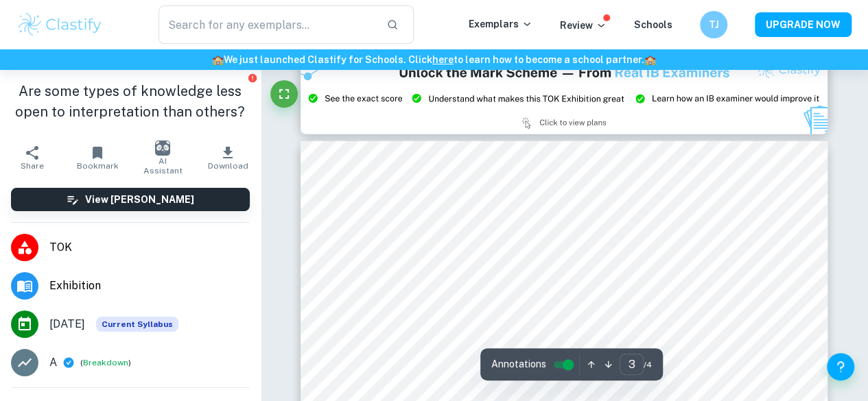 The width and height of the screenshot is (868, 401). I want to click on div: This exemplar is based on the current syllabus. Feel free to refer to it for inspiration/ideas wh..., so click(137, 325).